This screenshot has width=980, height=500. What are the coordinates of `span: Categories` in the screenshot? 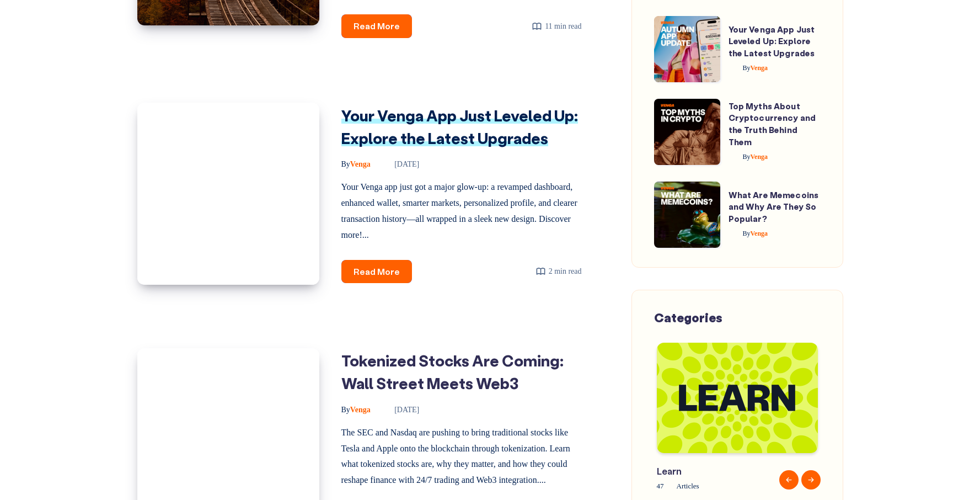 It's located at (688, 318).